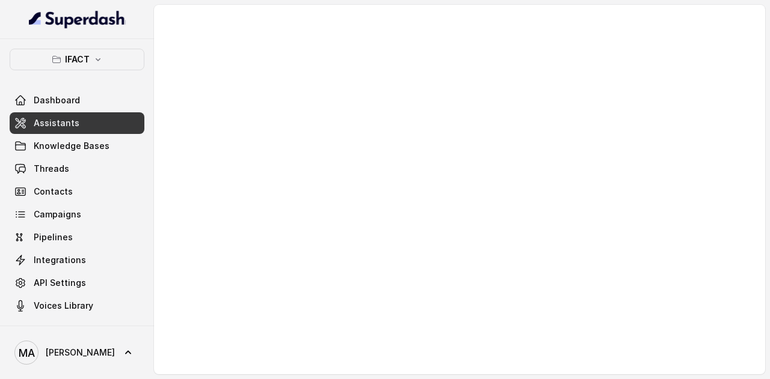 Image resolution: width=770 pixels, height=379 pixels. What do you see at coordinates (57, 215) in the screenshot?
I see `span: Campaigns` at bounding box center [57, 215].